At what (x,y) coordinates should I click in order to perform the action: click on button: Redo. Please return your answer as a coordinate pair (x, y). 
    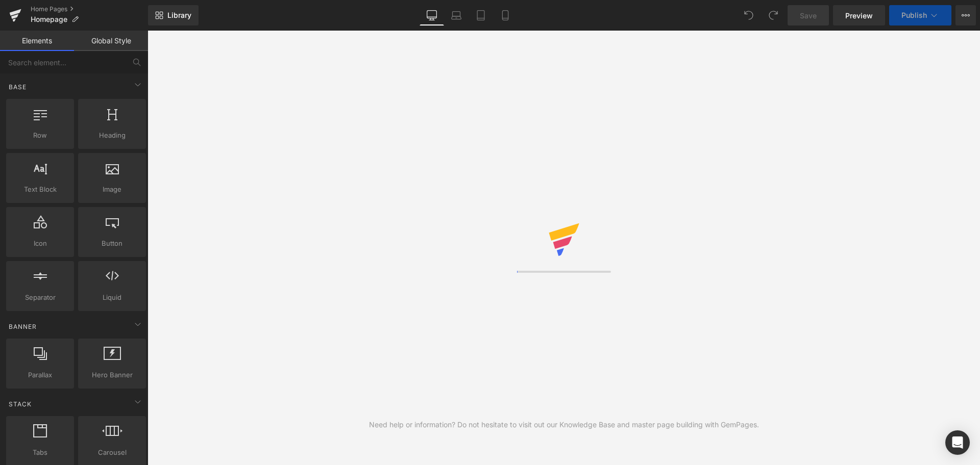
    Looking at the image, I should click on (774, 15).